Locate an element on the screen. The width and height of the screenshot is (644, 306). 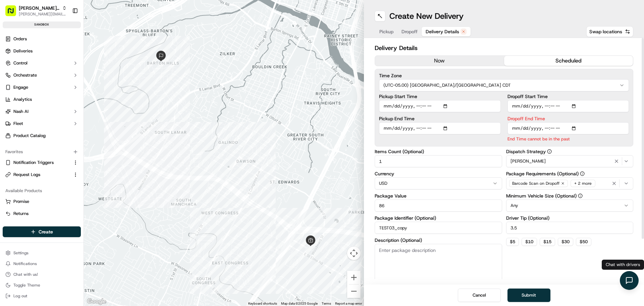
label: Driver Tip (Optional) is located at coordinates (570, 218).